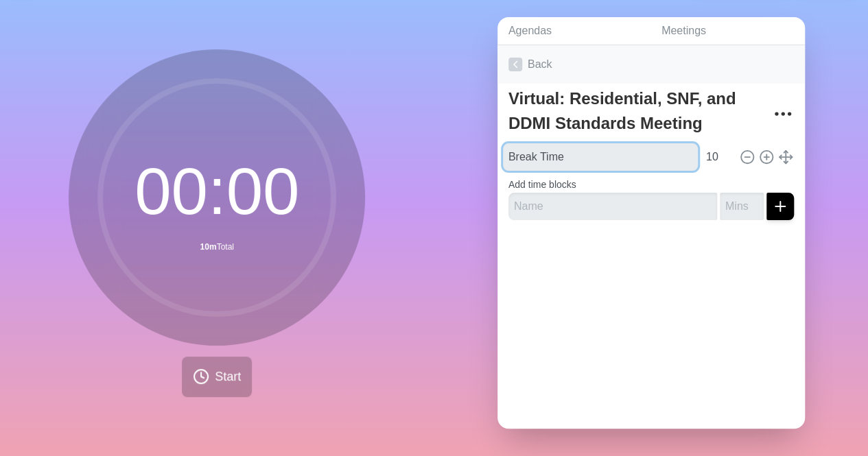 This screenshot has width=868, height=456. What do you see at coordinates (217, 377) in the screenshot?
I see `button: Start` at bounding box center [217, 377].